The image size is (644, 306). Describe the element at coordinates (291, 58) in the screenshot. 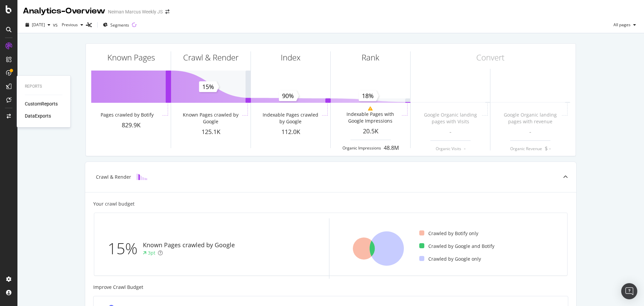

I see `div: Index` at that location.